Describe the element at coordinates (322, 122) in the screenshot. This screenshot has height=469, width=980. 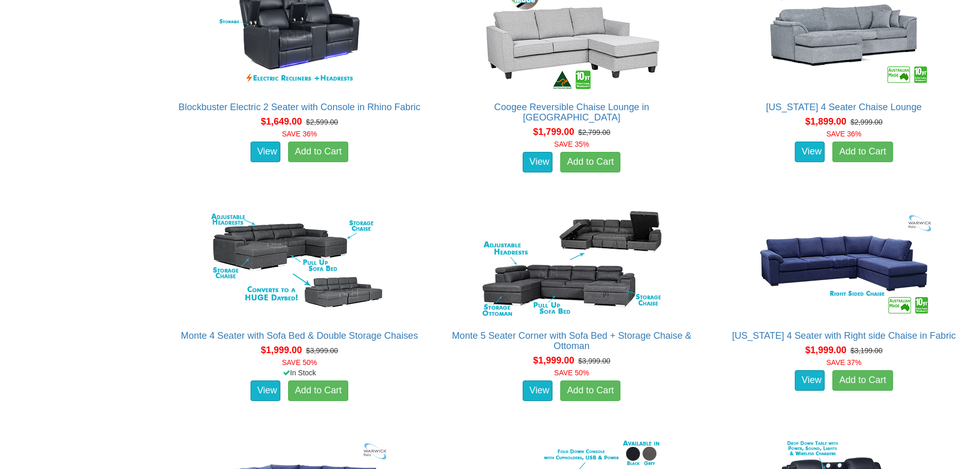
I see `del: $2,599.00` at that location.